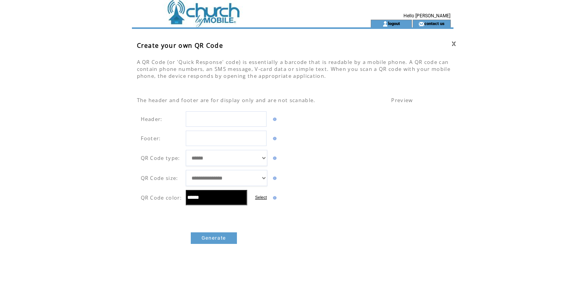 The height and width of the screenshot is (299, 585). I want to click on span: A QR Code (or 'Quick Response' code) is essentially a barcode that is readable by a mobile phone...., so click(294, 69).